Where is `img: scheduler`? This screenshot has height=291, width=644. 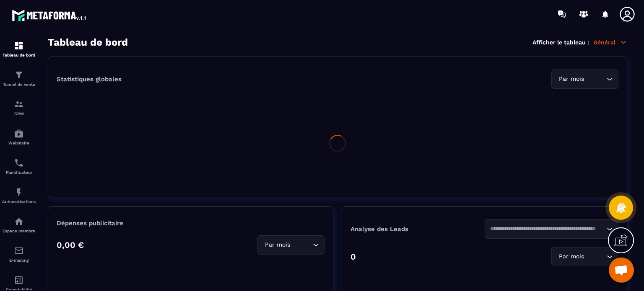 img: scheduler is located at coordinates (19, 163).